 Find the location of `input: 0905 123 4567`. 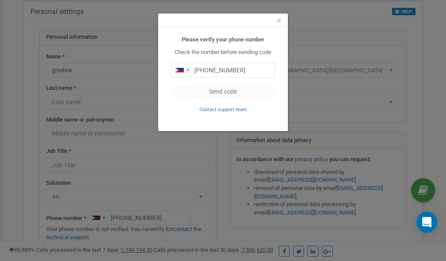

input: 0905 123 4567 is located at coordinates (223, 70).